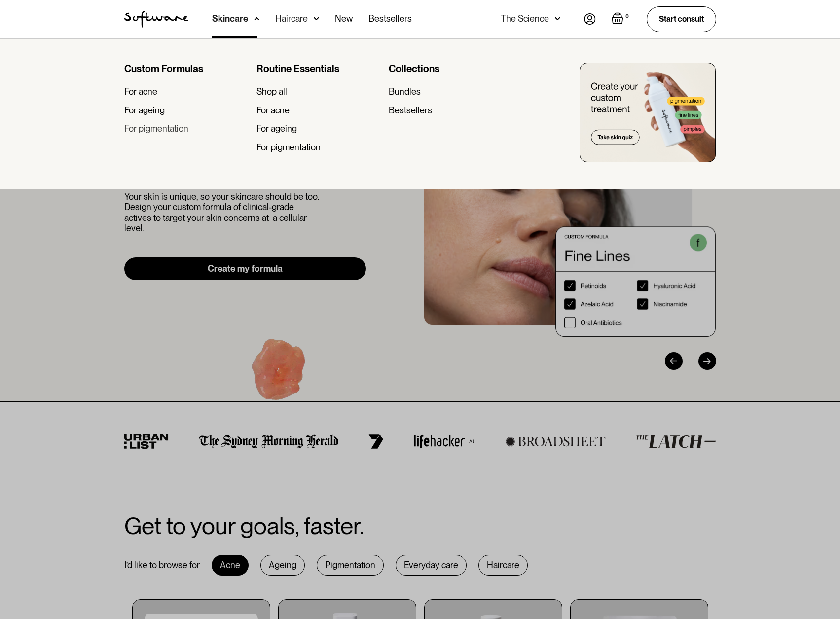 The width and height of the screenshot is (840, 619). Describe the element at coordinates (622, 19) in the screenshot. I see `a: Open empty cart` at that location.